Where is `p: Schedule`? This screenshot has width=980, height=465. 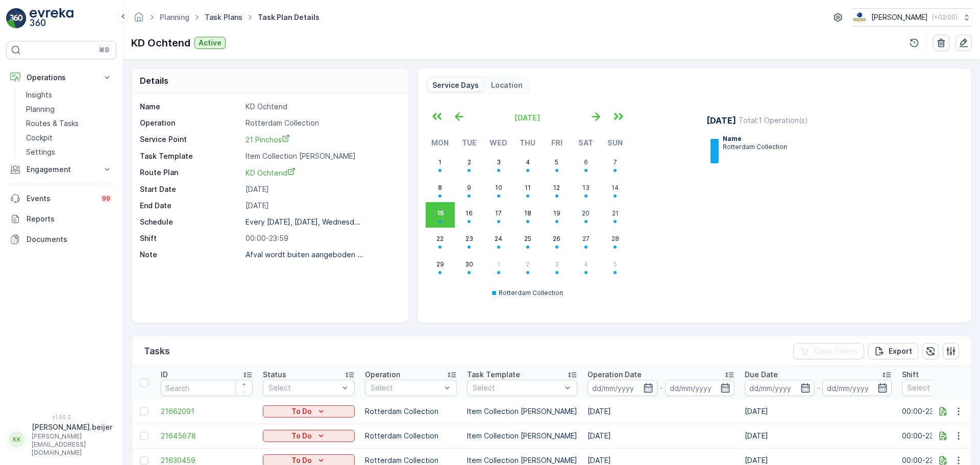
p: Schedule is located at coordinates (190, 222).